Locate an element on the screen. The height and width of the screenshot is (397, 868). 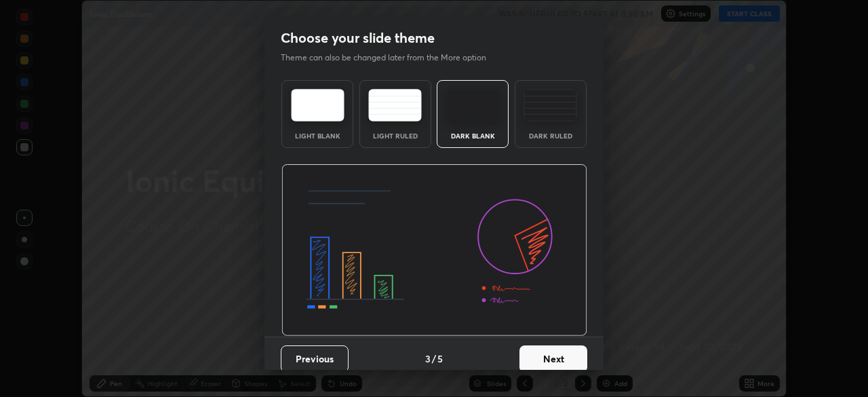
button: Previous is located at coordinates (314, 359).